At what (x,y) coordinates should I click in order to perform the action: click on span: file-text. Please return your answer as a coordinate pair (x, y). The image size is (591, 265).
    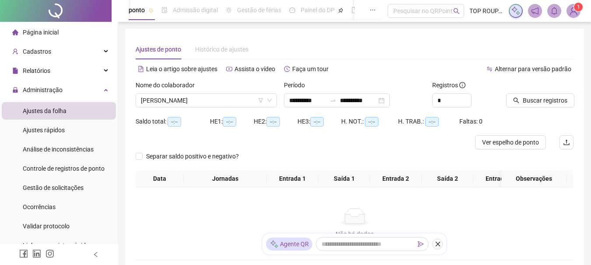
    Looking at the image, I should click on (141, 69).